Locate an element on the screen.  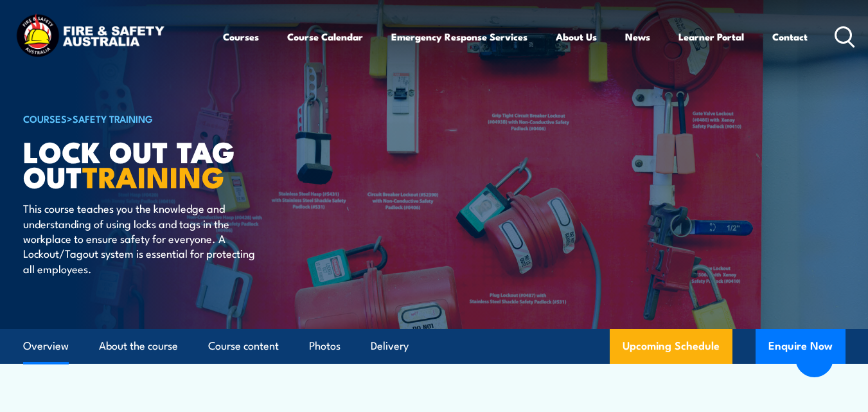
a: Course Calendar is located at coordinates (325, 37).